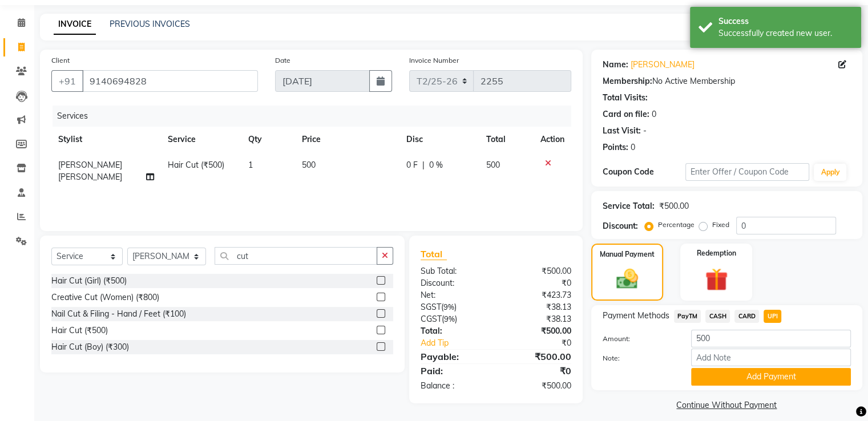 This screenshot has width=868, height=421. Describe the element at coordinates (621, 130) in the screenshot. I see `div: Last Visit:` at that location.